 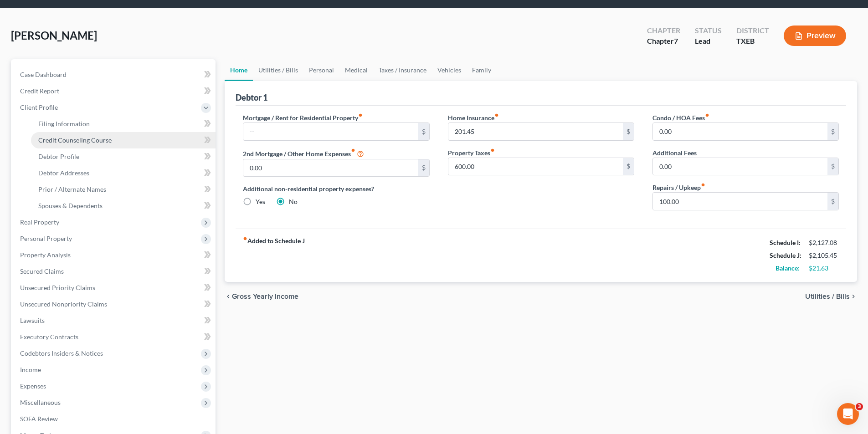 I want to click on label: Yes, so click(x=260, y=202).